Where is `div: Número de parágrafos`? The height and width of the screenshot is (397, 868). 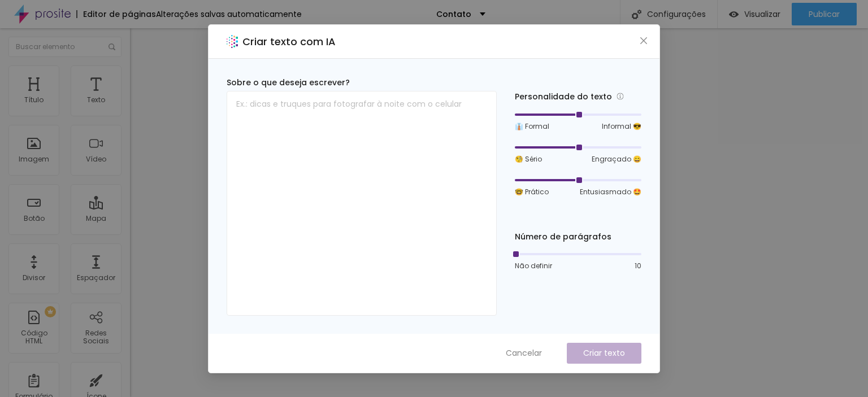 div: Número de parágrafos is located at coordinates (578, 236).